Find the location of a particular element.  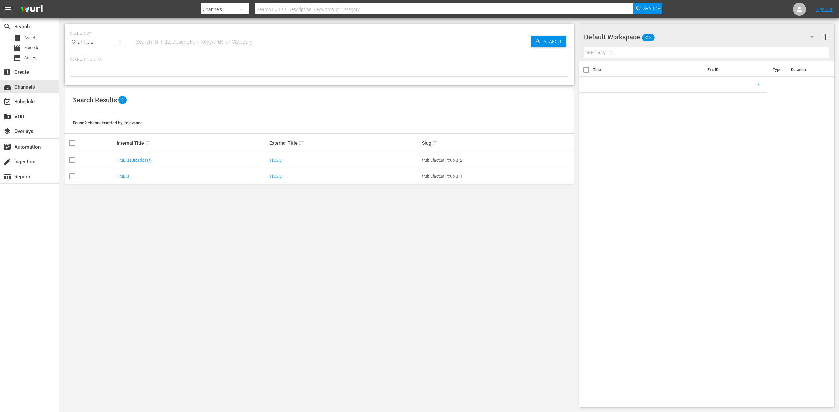

p: Search Filters: is located at coordinates (319, 59).